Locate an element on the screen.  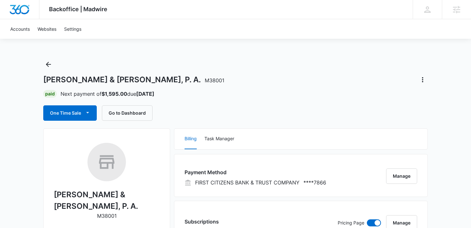
strong: $1,595.00 is located at coordinates (114, 94).